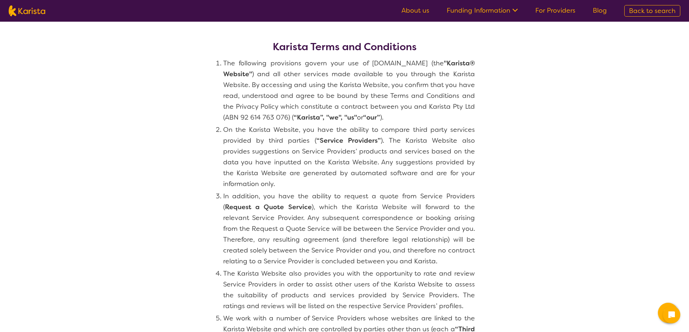  Describe the element at coordinates (652, 11) in the screenshot. I see `a: Back to search` at that location.